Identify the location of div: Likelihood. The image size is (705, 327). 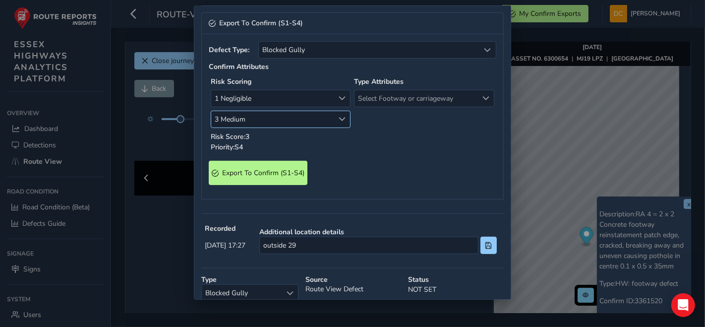
(342, 119).